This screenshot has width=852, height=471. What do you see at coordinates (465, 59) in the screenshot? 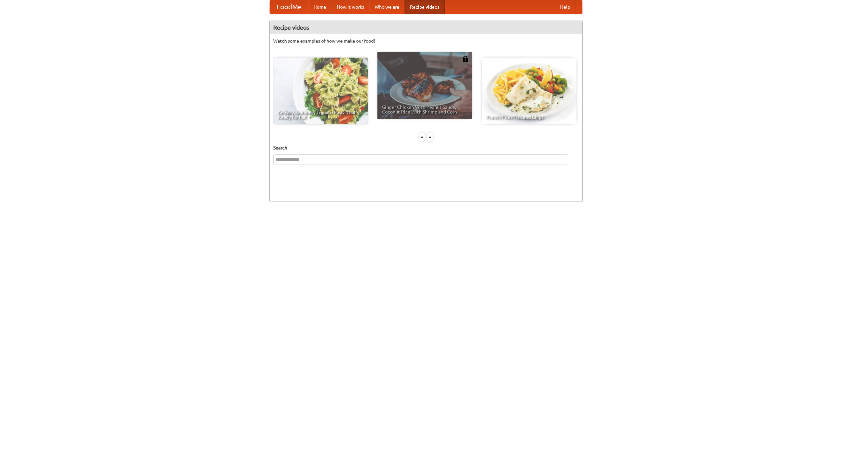
I see `img: 483408.png` at bounding box center [465, 59].